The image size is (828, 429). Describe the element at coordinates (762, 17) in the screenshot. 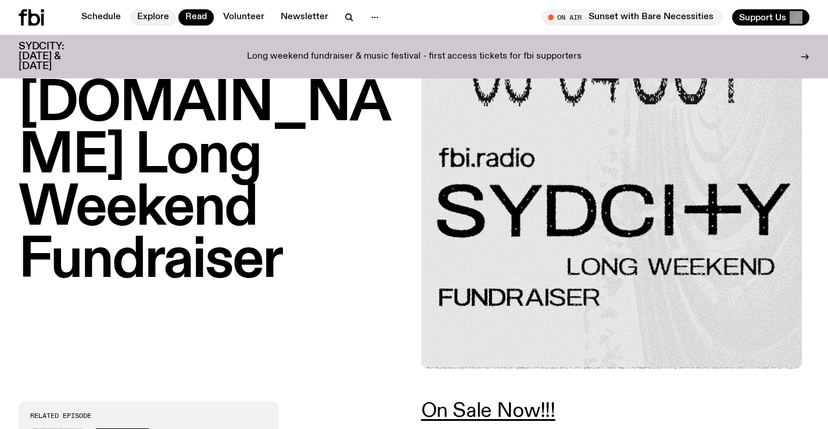

I see `span: Support Us` at that location.